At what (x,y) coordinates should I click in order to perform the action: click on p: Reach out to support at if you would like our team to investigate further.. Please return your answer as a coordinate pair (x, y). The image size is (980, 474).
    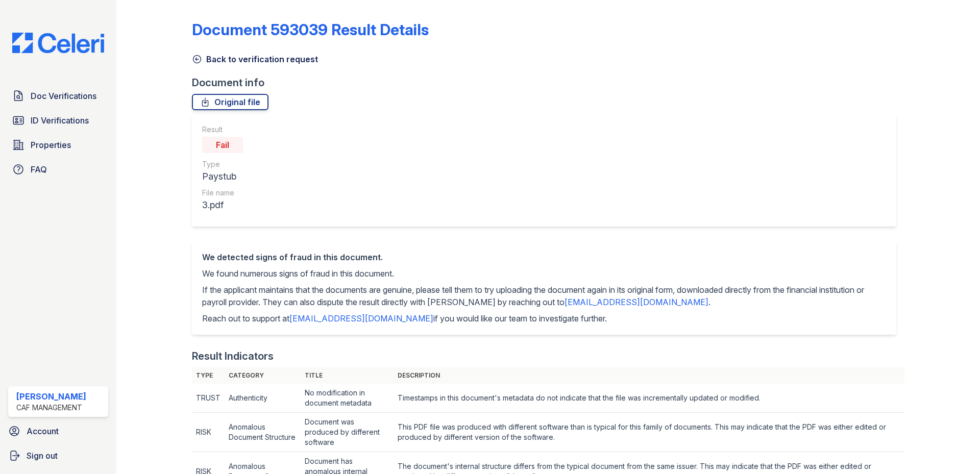
    Looking at the image, I should click on (544, 318).